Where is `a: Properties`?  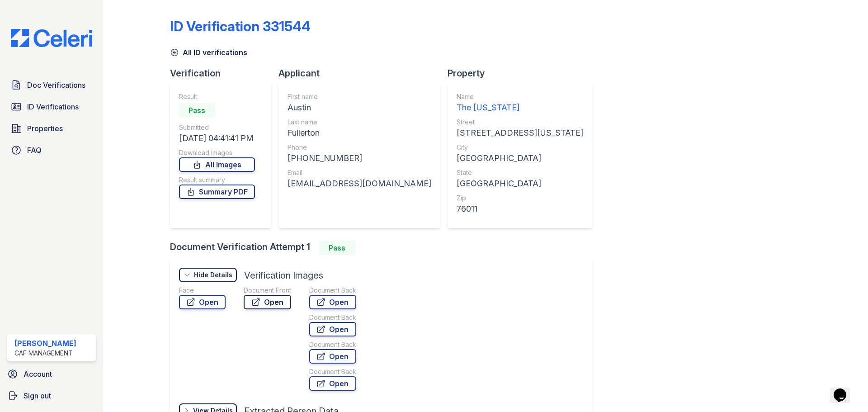 a: Properties is located at coordinates (52, 128).